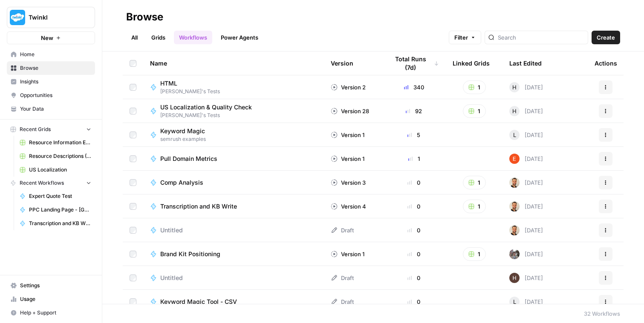  What do you see at coordinates (55, 157) in the screenshot?
I see `a: Resource Descriptions (+Flair)` at bounding box center [55, 157].